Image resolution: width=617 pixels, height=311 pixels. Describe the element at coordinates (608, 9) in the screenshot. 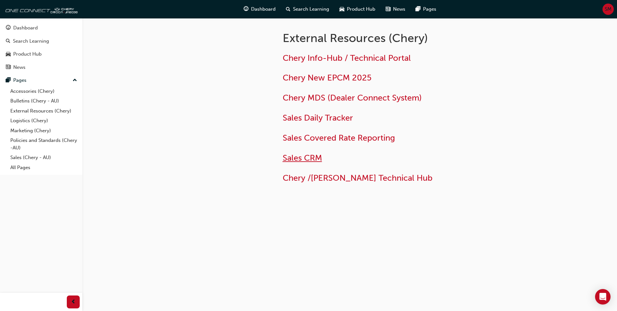

I see `button: SM` at that location.